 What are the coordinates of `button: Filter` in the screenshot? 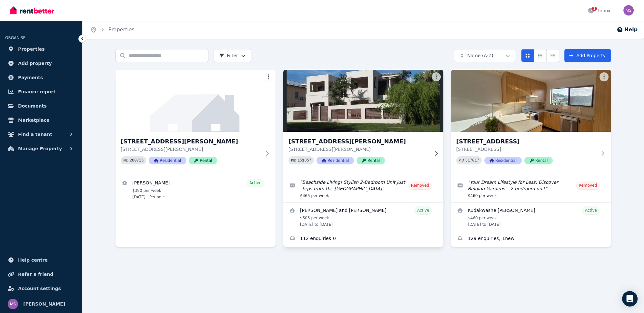 It's located at (232, 56).